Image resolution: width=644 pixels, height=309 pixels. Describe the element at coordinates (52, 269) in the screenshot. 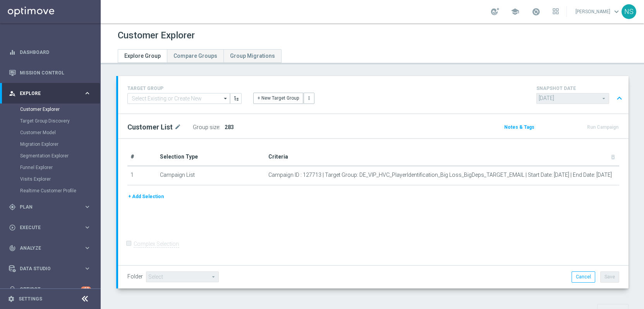

I see `span: Data Studio` at that location.